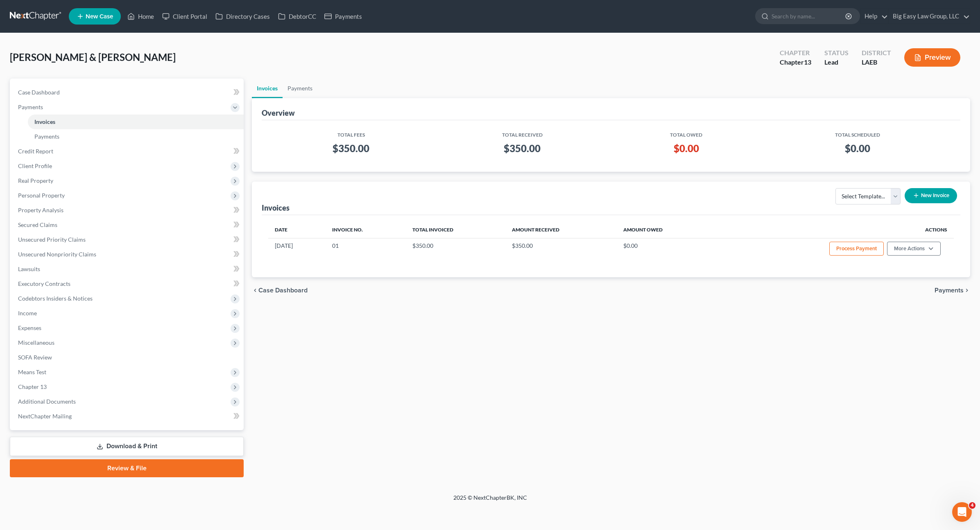 Image resolution: width=980 pixels, height=530 pixels. I want to click on span: 13, so click(808, 62).